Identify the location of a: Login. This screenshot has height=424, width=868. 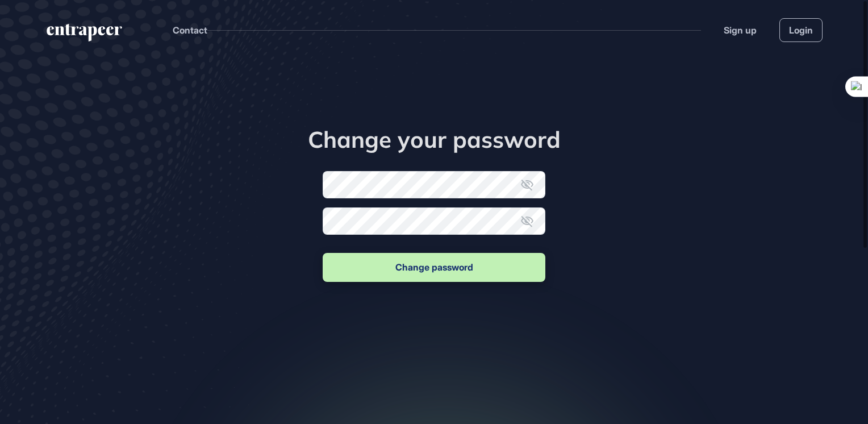
(801, 30).